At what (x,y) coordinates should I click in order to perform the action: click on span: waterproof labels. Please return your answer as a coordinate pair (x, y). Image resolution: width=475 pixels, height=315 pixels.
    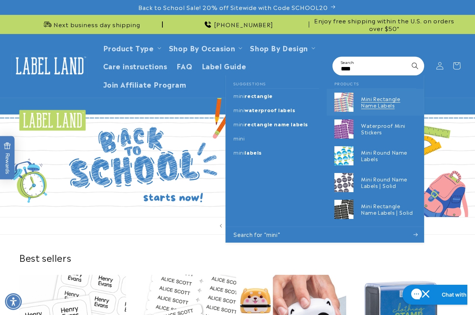
    Looking at the image, I should click on (270, 109).